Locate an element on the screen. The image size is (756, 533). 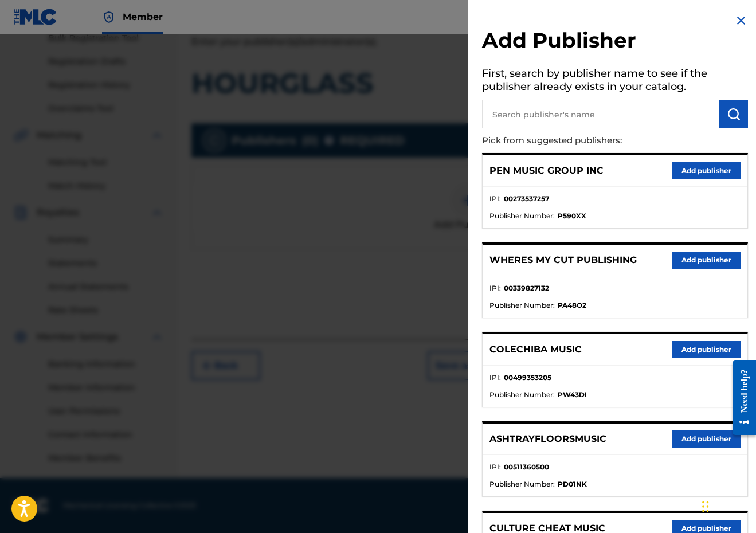
h2: Add Publisher is located at coordinates (615, 42).